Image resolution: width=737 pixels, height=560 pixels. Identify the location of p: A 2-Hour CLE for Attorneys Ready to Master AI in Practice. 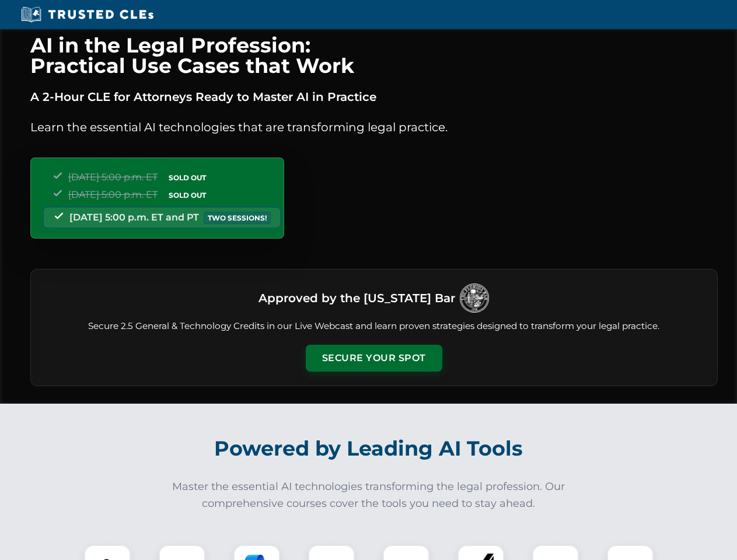
(374, 97).